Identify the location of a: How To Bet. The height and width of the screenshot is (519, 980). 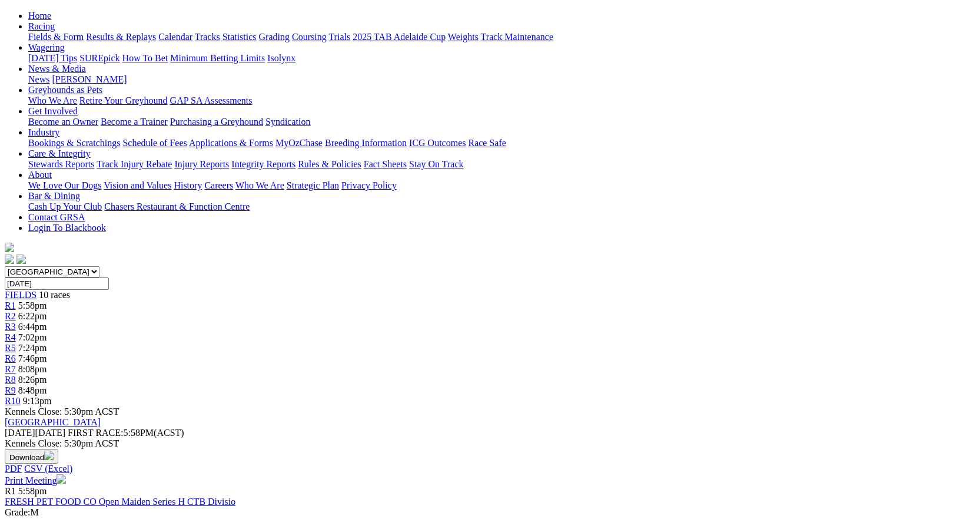
(146, 58).